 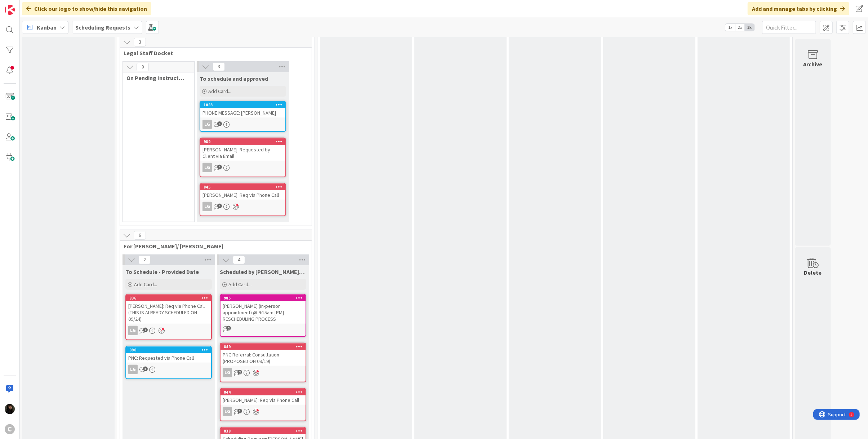 What do you see at coordinates (239, 260) in the screenshot?
I see `span: 4` at bounding box center [239, 260].